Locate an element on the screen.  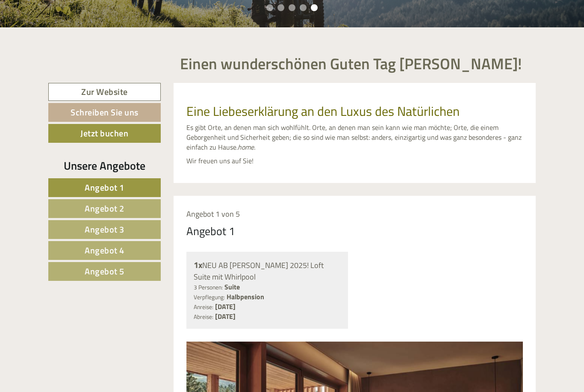
p: Es gibt Orte, an denen man sich wohlfühlt. Orte, an denen man sein kann wie man möchte; Orte, die... is located at coordinates (355, 137).